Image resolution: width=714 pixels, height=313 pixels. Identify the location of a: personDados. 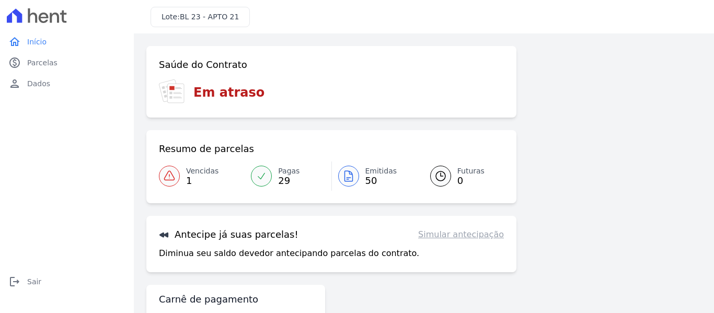
(67, 84).